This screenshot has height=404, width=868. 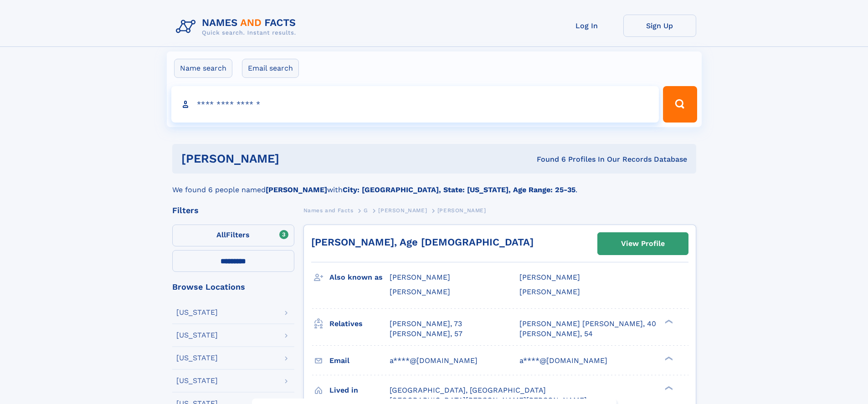 I want to click on div: Found 6 Profiles In Our Records Database, so click(x=547, y=160).